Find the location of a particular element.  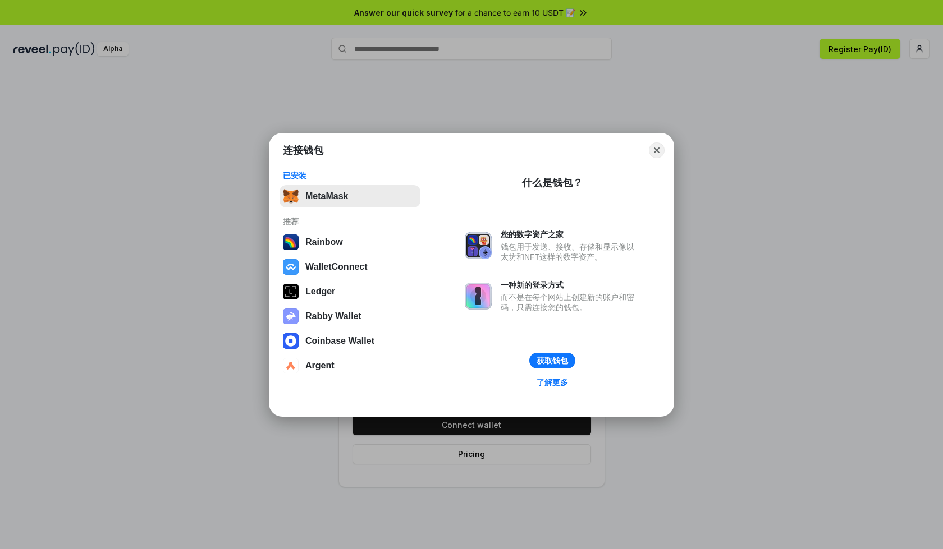

img: svg+xml,%3Csvg%20width%3D%22120%22%20height%3D%22120%22%20viewBox%3D%220%200%20120%20120%22%20fil... is located at coordinates (291, 242).